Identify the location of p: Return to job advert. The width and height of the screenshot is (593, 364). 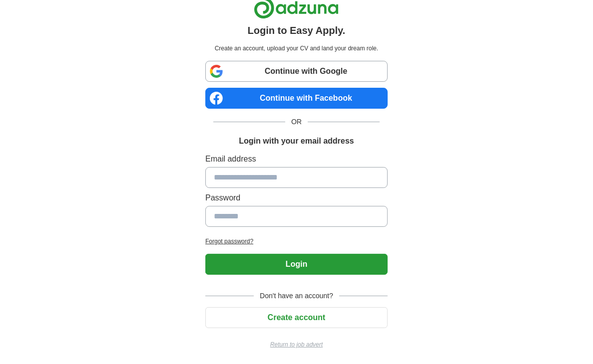
(296, 344).